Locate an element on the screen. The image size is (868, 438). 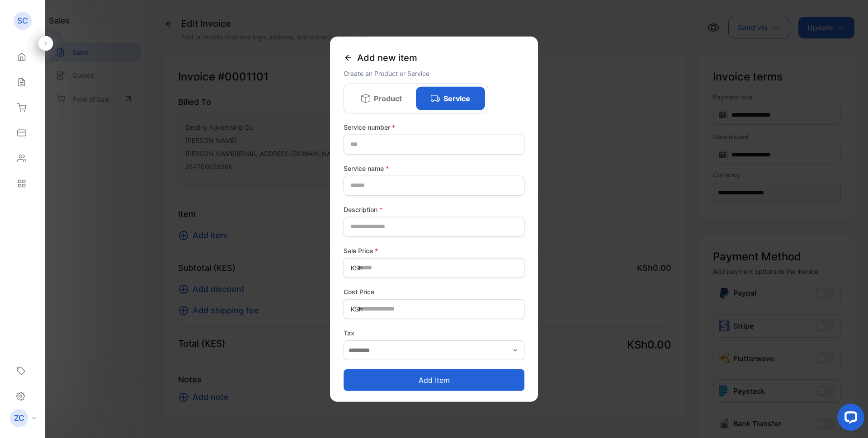
p: SC is located at coordinates (22, 21).